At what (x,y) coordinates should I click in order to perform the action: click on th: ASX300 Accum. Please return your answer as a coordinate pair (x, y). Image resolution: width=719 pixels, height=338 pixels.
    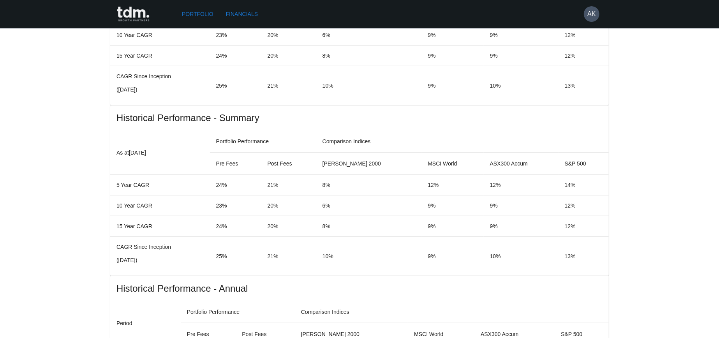
    Looking at the image, I should click on (521, 164).